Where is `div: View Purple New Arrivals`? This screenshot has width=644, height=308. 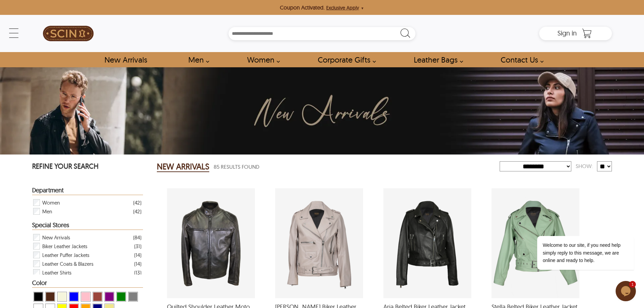 div: View Purple New Arrivals is located at coordinates (109, 297).